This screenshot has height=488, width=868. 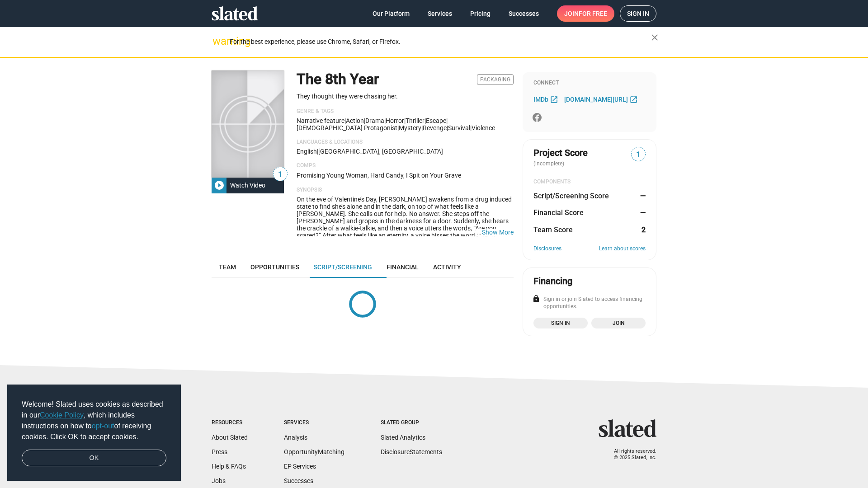 What do you see at coordinates (395, 121) in the screenshot?
I see `span: Horror` at bounding box center [395, 121].